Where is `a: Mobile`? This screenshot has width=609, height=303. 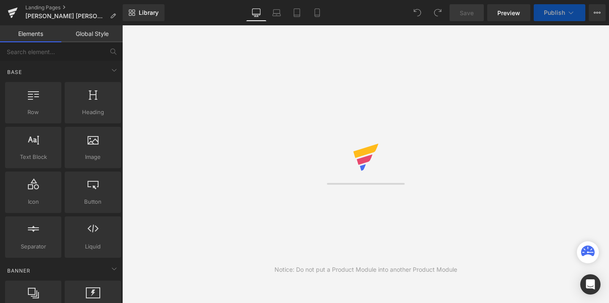
a: Mobile is located at coordinates (317, 13).